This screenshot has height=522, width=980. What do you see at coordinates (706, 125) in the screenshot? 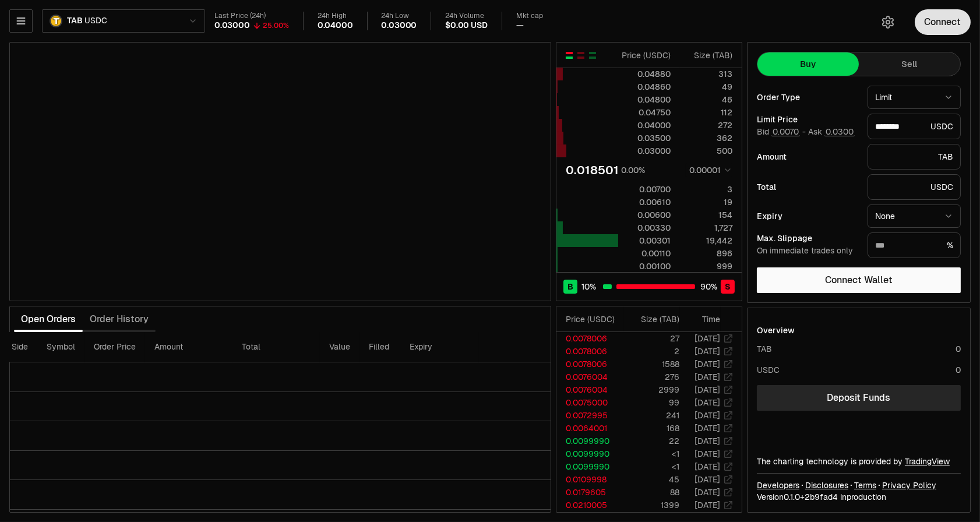
I see `div: 272` at bounding box center [706, 125].